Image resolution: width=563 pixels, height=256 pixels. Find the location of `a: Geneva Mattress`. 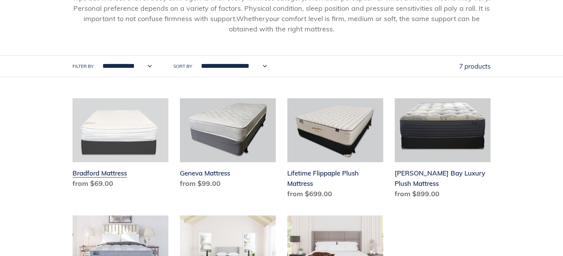

a: Geneva Mattress is located at coordinates (228, 145).